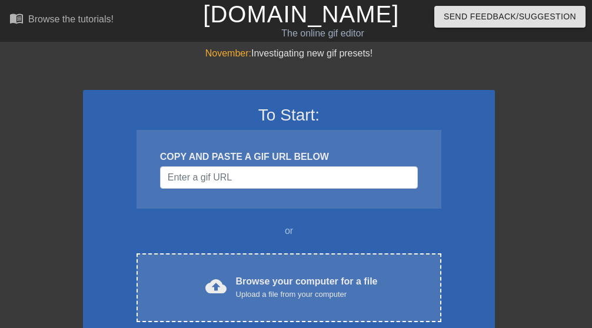 This screenshot has height=328, width=592. What do you see at coordinates (16, 18) in the screenshot?
I see `span: menu_book` at bounding box center [16, 18].